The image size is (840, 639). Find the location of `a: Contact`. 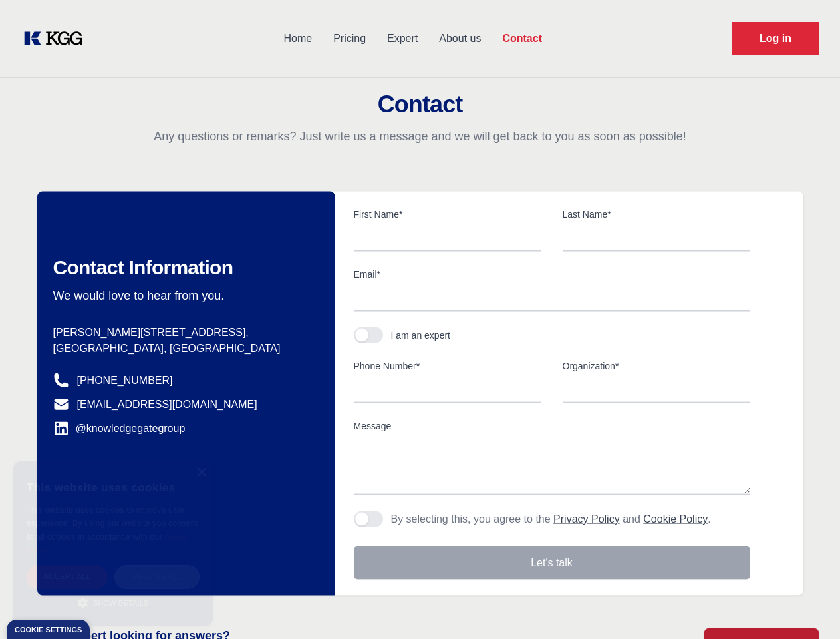

a: Contact is located at coordinates (522, 39).